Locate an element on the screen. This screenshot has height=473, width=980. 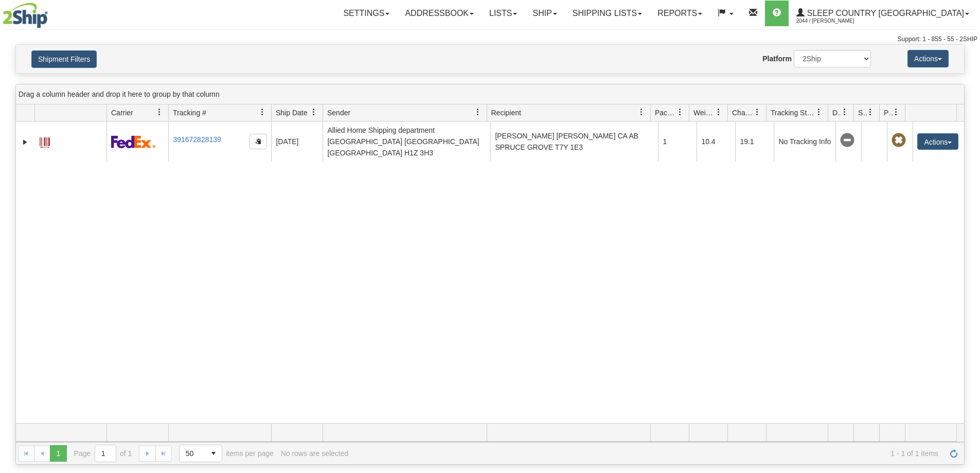
div: No rows are selected is located at coordinates (315, 453).